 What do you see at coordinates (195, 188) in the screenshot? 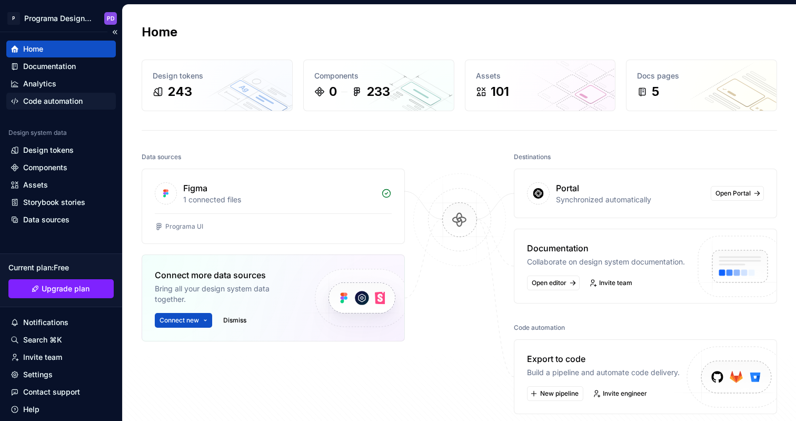
I see `div: Figma` at bounding box center [195, 188].